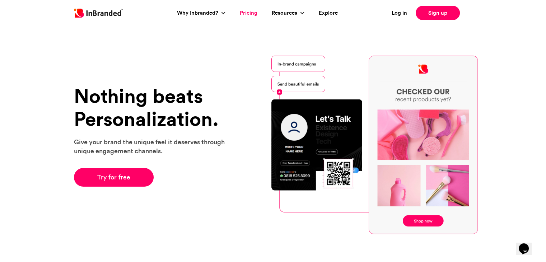 Image resolution: width=546 pixels, height=262 pixels. What do you see at coordinates (154, 107) in the screenshot?
I see `h1: Nothing beats Personalization.` at bounding box center [154, 107].